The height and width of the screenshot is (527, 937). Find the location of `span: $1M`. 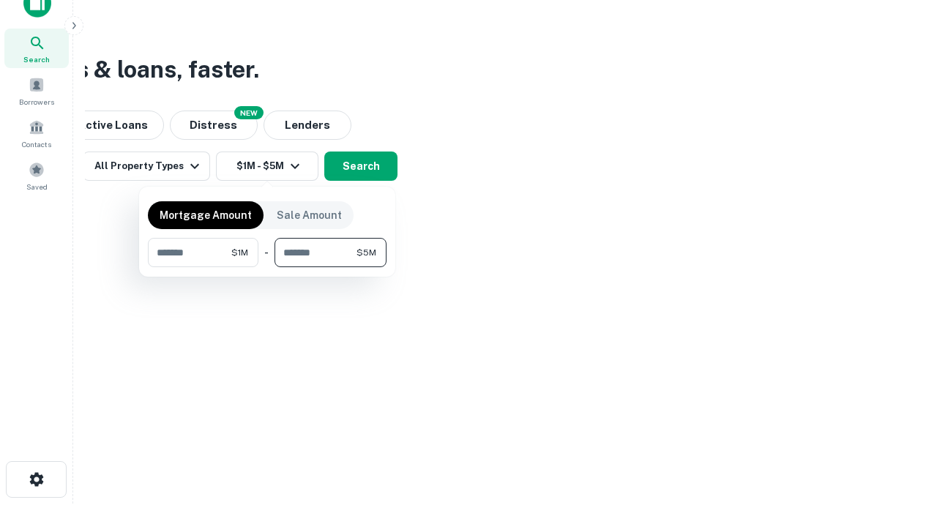

span: $1M is located at coordinates (239, 252).